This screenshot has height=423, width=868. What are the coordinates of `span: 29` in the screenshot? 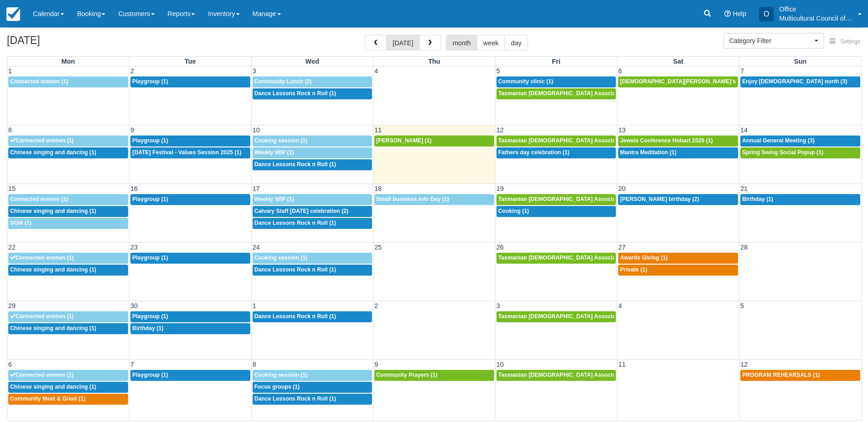 It's located at (12, 306).